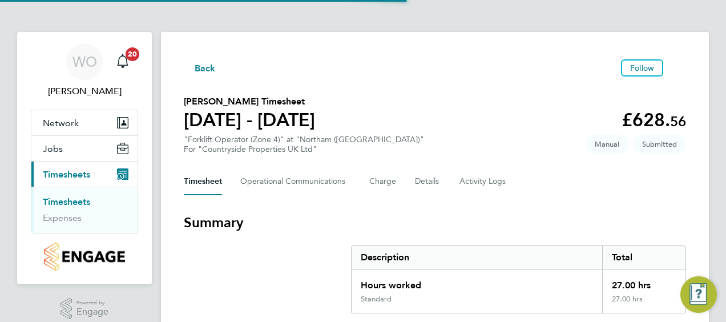  What do you see at coordinates (52, 148) in the screenshot?
I see `span: Jobs` at bounding box center [52, 148].